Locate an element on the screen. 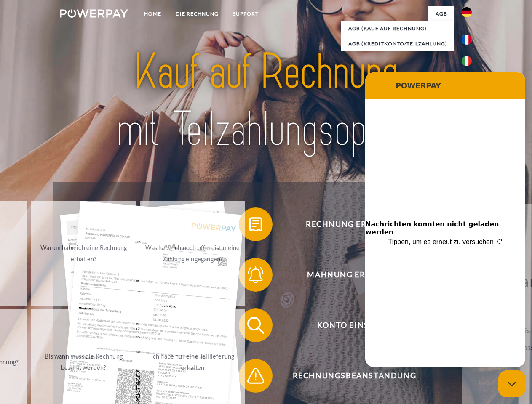 This screenshot has width=532, height=404. img: logo-powerpay-white.svg is located at coordinates (94, 13).